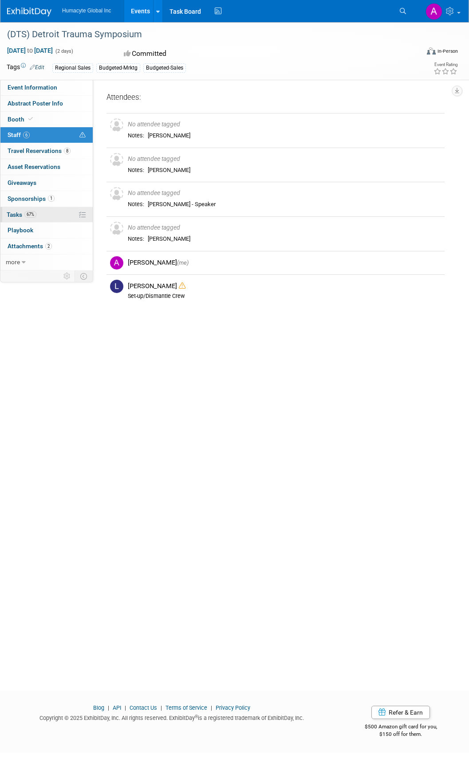 The width and height of the screenshot is (469, 782). I want to click on div: Set-up/Dismantle Crew, so click(284, 296).